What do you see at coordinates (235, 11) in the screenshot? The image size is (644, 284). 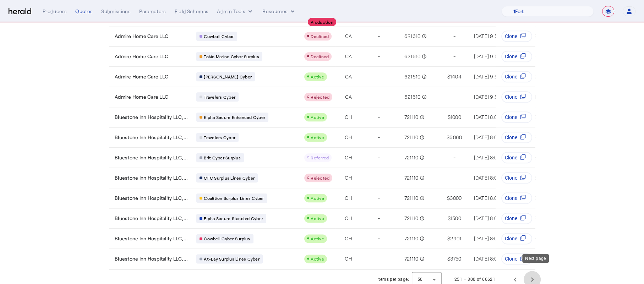 I see `button: internal dropdown menu` at bounding box center [235, 11].